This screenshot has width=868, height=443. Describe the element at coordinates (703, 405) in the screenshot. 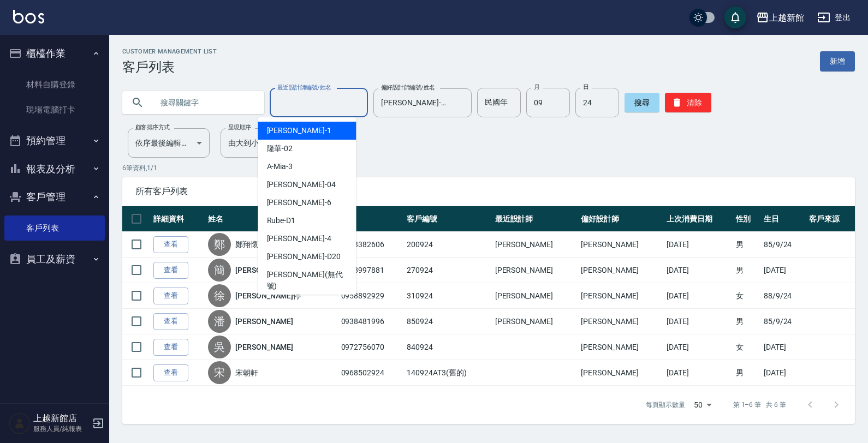

I see `div: 50` at that location.